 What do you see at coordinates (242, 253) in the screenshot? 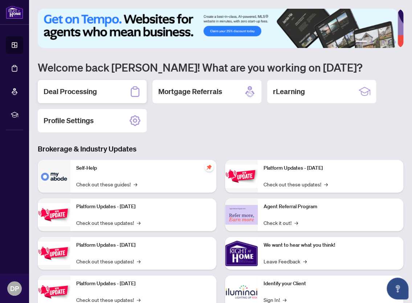
I see `img: We want to hear what you think!` at bounding box center [242, 253].